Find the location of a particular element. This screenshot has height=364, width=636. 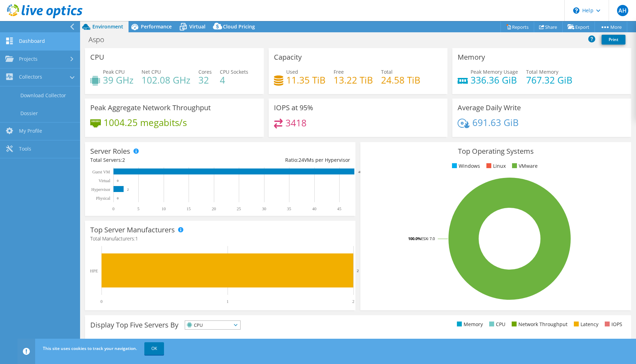

li: Windows is located at coordinates (465, 166).